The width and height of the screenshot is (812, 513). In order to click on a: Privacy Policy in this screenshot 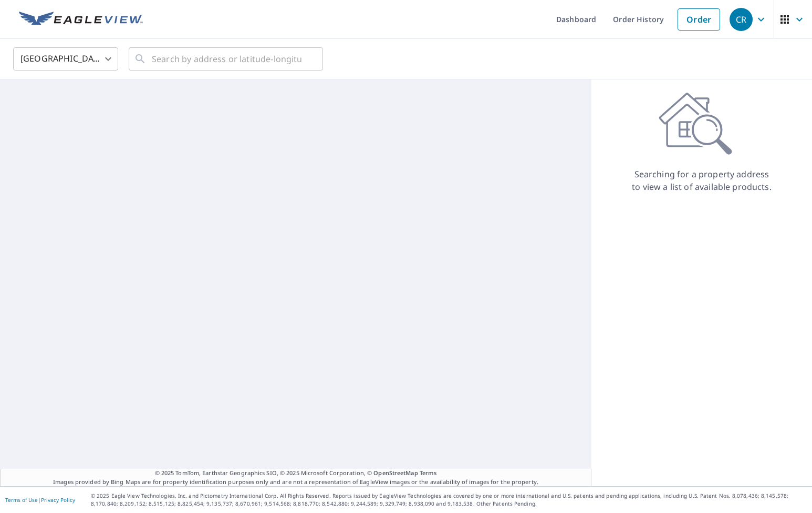, I will do `click(58, 500)`.